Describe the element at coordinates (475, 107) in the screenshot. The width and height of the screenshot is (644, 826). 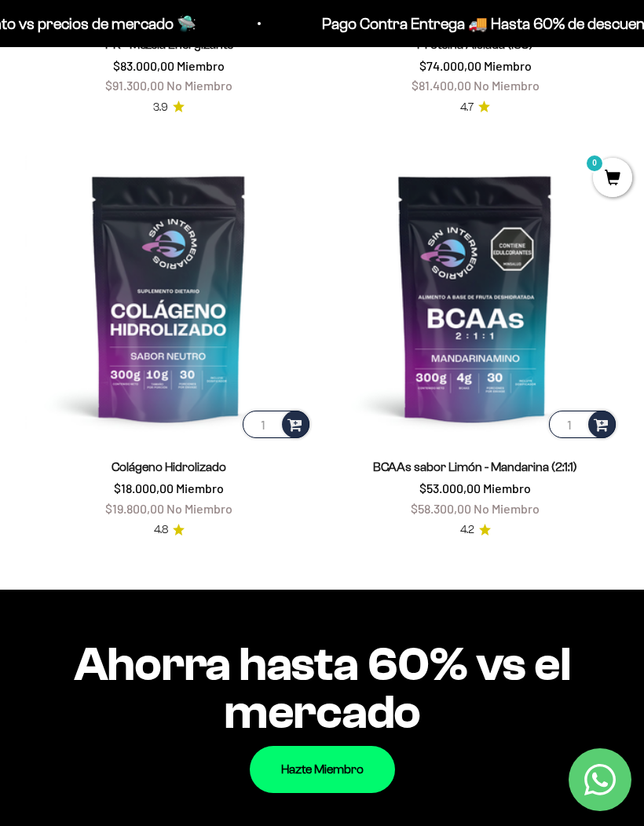
I see `a: 4.74.7 de 5.0 estrellas` at that location.